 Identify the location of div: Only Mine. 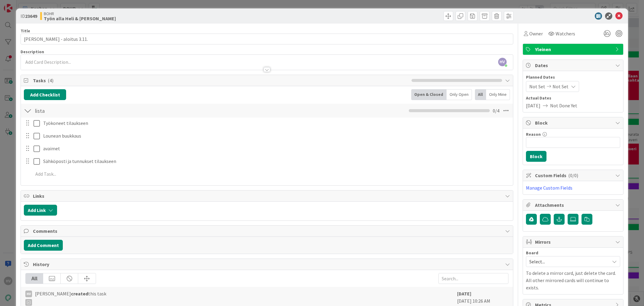
(498, 94).